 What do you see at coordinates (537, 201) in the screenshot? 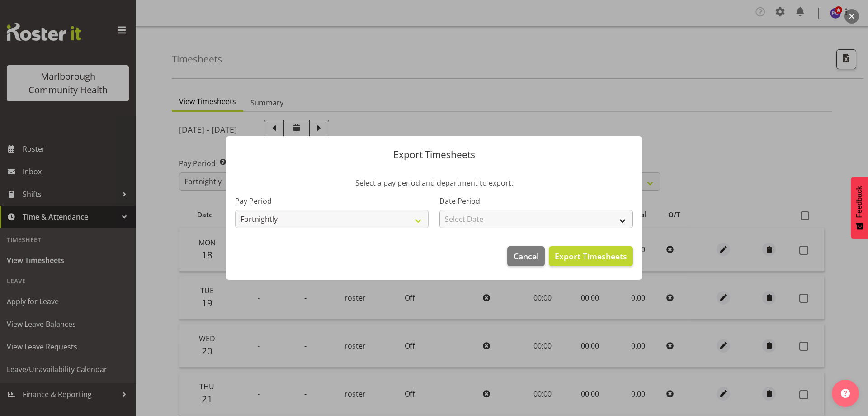
I see `label: Date Period` at bounding box center [537, 201].